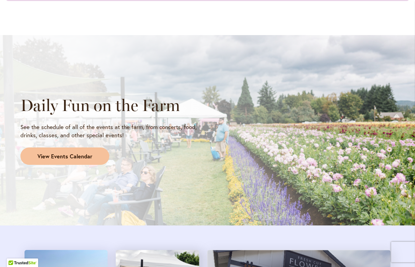  I want to click on h2: Daily Fun on the Farm, so click(111, 105).